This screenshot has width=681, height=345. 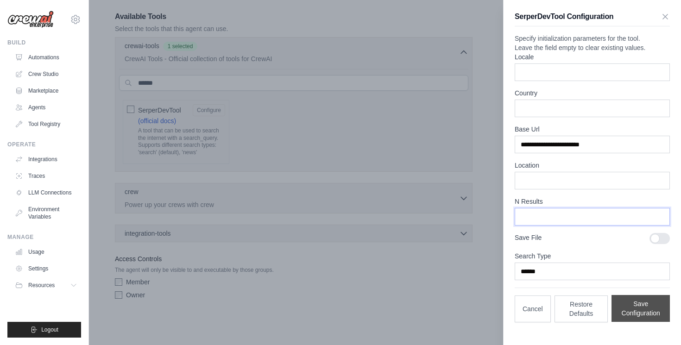 I want to click on p: Specify initialization parameters for the tool. Leave the field empty to clear existing values., so click(x=592, y=43).